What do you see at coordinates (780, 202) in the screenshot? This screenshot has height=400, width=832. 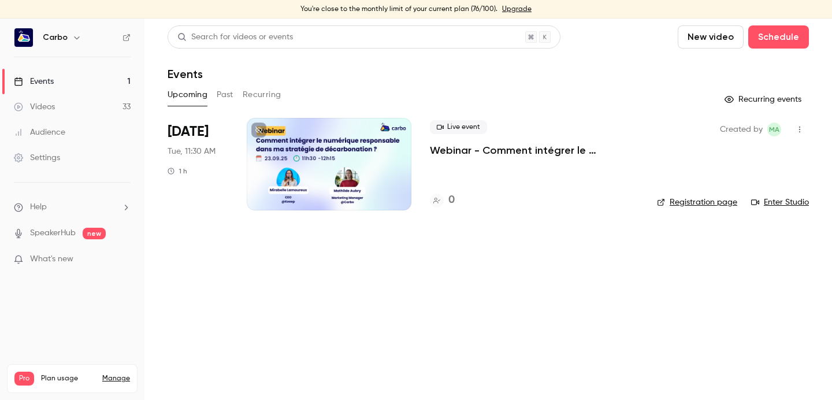 I see `a: Enter Studio` at bounding box center [780, 202].